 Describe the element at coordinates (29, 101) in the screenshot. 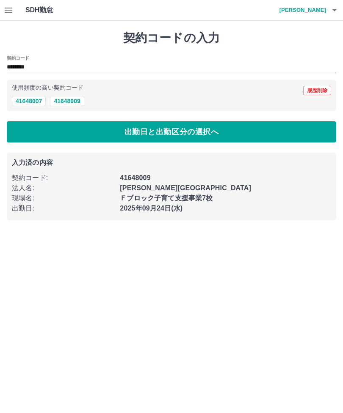

I see `button: 41648007` at that location.